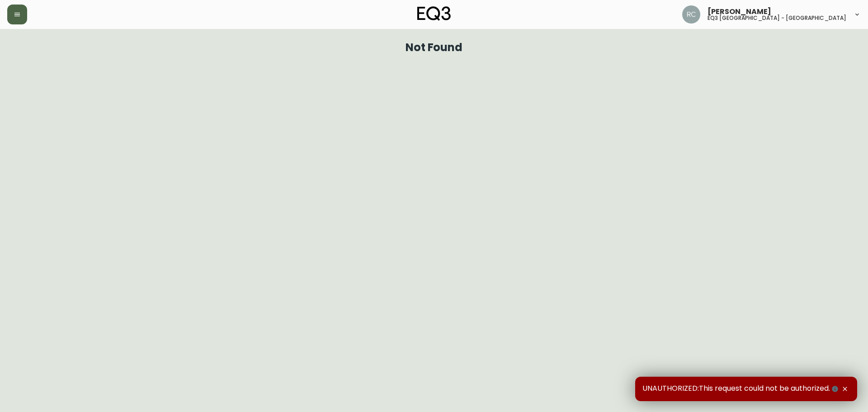 Image resolution: width=868 pixels, height=412 pixels. What do you see at coordinates (434, 14) in the screenshot?
I see `img: logo` at bounding box center [434, 14].